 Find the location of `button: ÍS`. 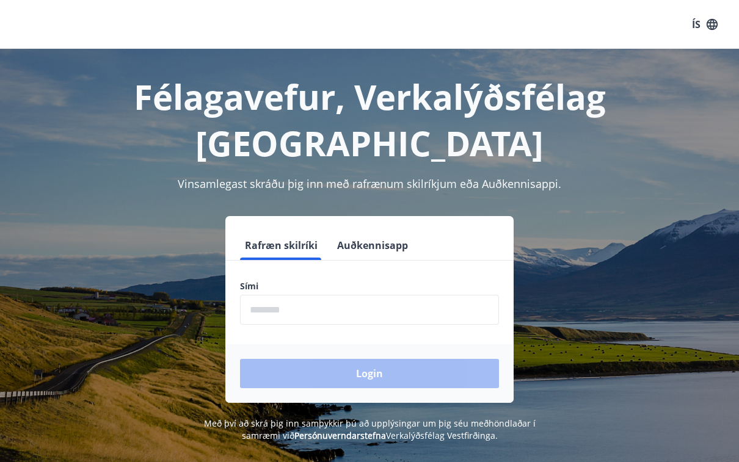

button: ÍS is located at coordinates (705, 24).